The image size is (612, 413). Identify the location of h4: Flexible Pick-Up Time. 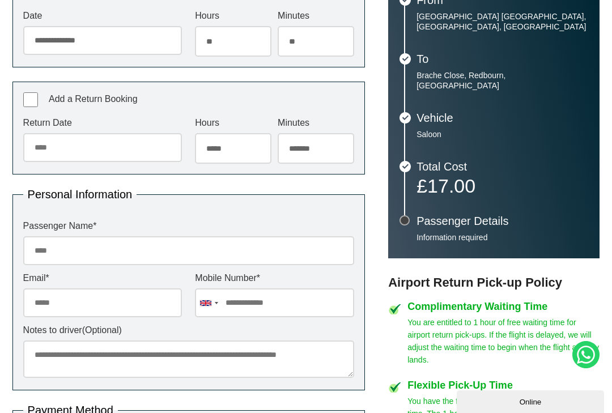
(503, 385).